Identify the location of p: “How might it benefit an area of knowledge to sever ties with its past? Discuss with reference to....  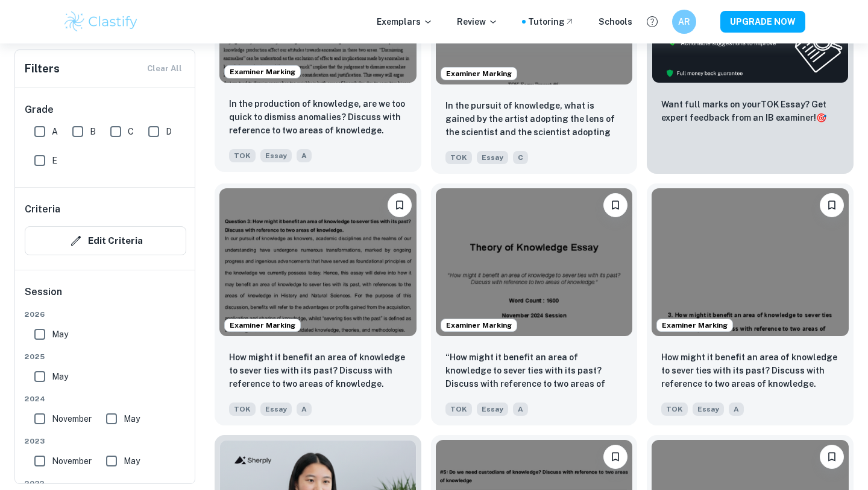
(534, 371).